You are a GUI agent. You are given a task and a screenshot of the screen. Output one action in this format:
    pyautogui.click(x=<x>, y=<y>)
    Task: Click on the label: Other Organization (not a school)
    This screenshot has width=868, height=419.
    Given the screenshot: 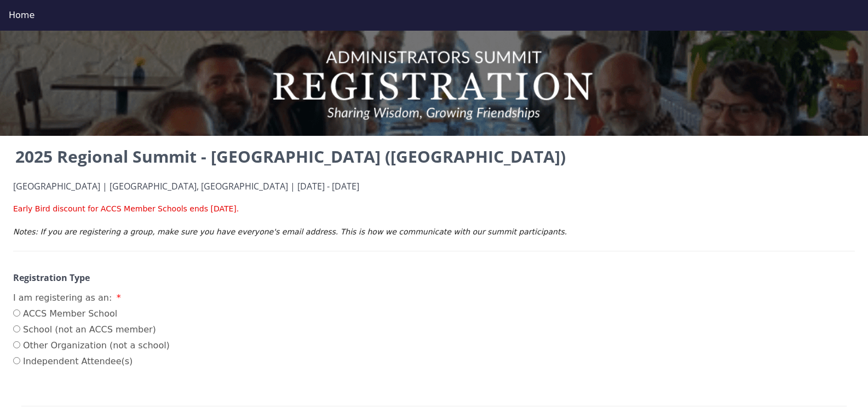 What is the action you would take?
    pyautogui.click(x=91, y=346)
    